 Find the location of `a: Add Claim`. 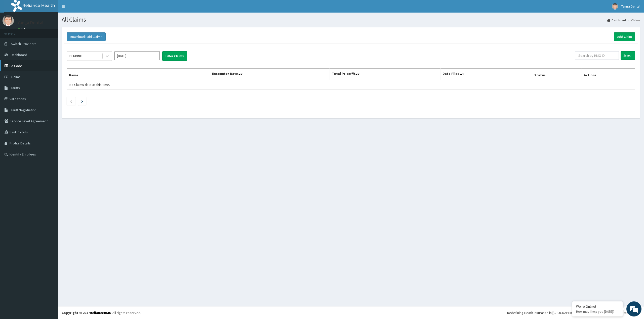

a: Add Claim is located at coordinates (625, 37).